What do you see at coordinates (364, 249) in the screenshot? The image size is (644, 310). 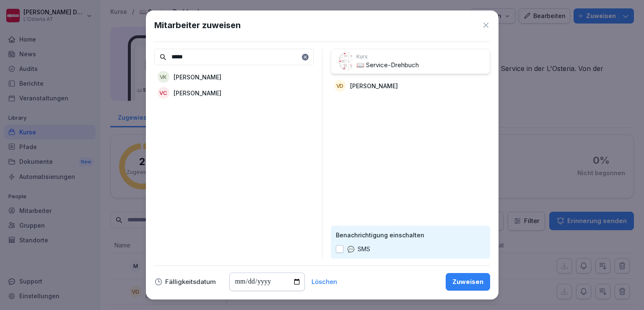 I see `p: SMS` at bounding box center [364, 249].